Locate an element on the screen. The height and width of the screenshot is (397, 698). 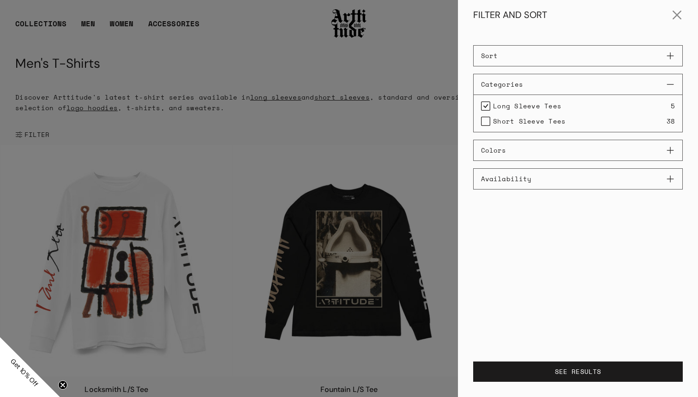
button: Sort is located at coordinates (578, 56).